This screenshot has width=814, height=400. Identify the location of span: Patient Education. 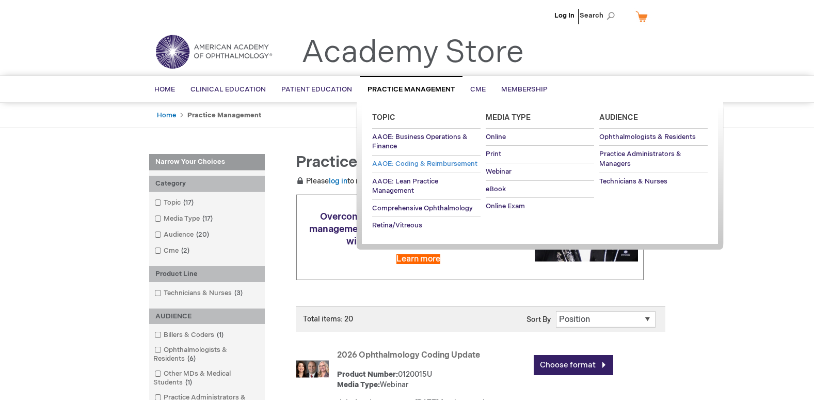
(317, 89).